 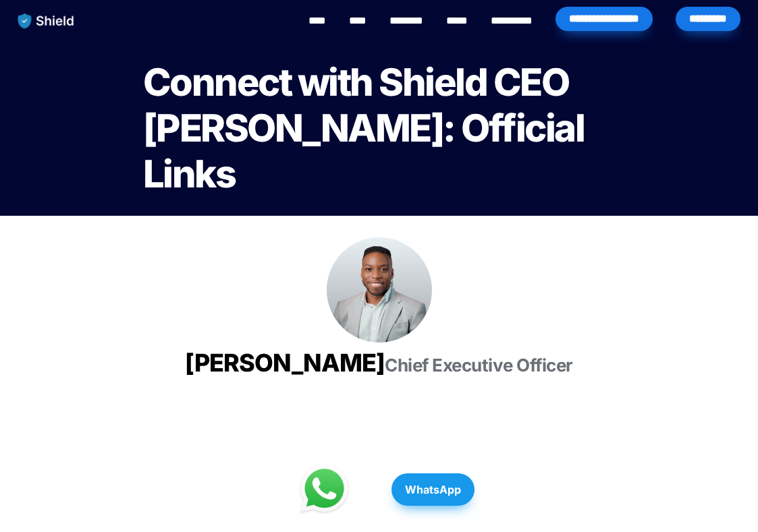 What do you see at coordinates (433, 489) in the screenshot?
I see `strong: WhatsApp` at bounding box center [433, 489].